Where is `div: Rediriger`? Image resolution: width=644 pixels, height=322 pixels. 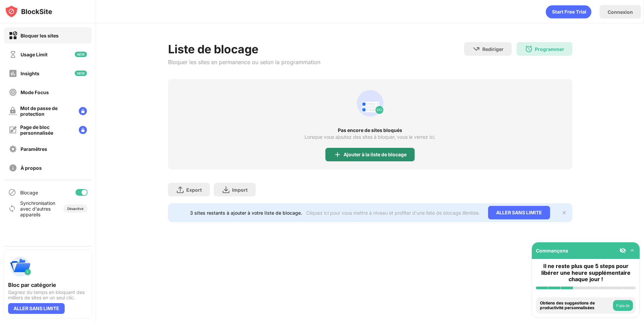
div: Rediriger is located at coordinates (493, 49).